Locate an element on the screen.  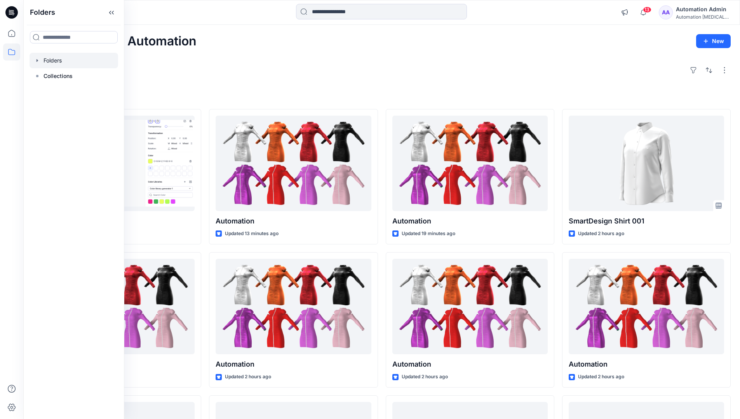
p: Updated 19 minutes ago is located at coordinates (428, 234).